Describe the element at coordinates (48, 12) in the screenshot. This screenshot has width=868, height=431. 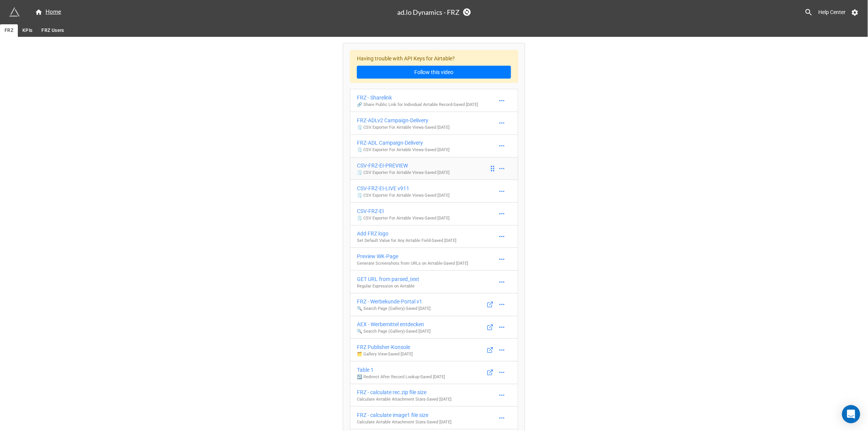
I see `div: Home` at that location.